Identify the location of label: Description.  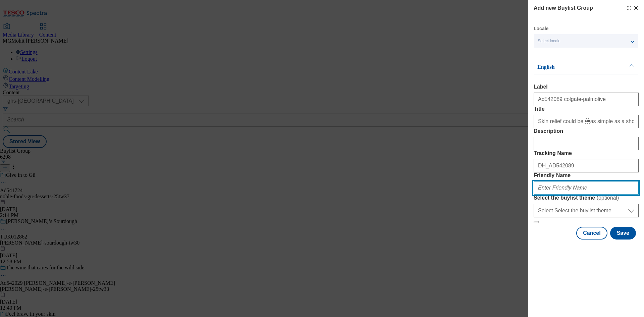
(586, 131).